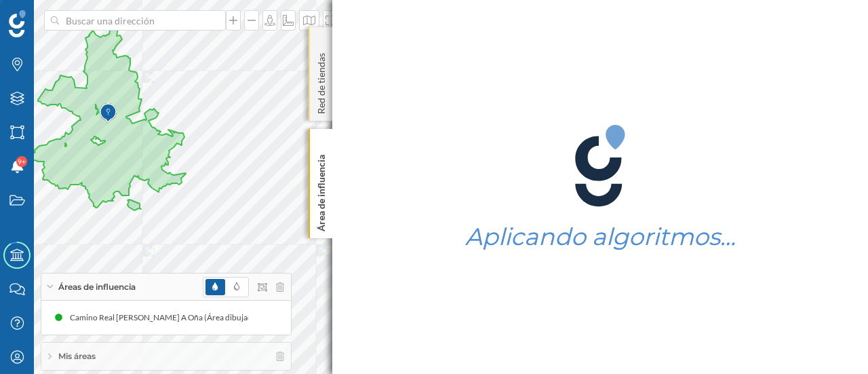  I want to click on span: Mis áreas, so click(76, 356).